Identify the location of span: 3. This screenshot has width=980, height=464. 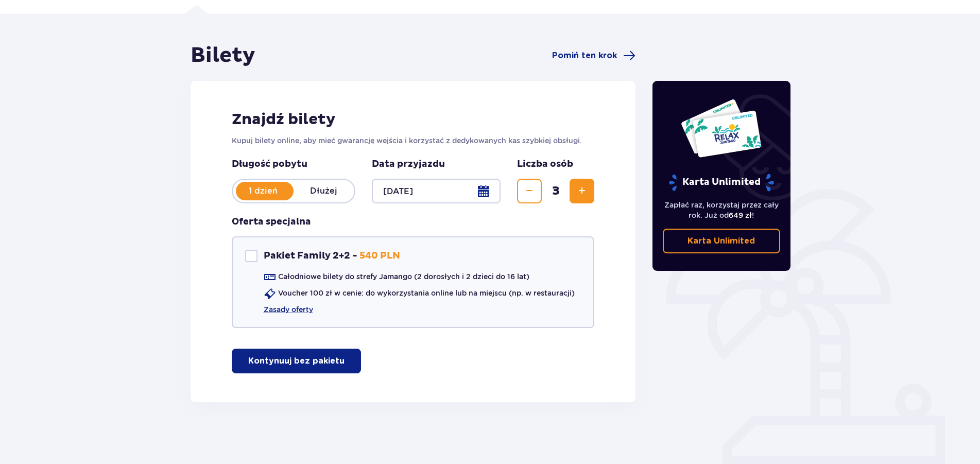
(556, 191).